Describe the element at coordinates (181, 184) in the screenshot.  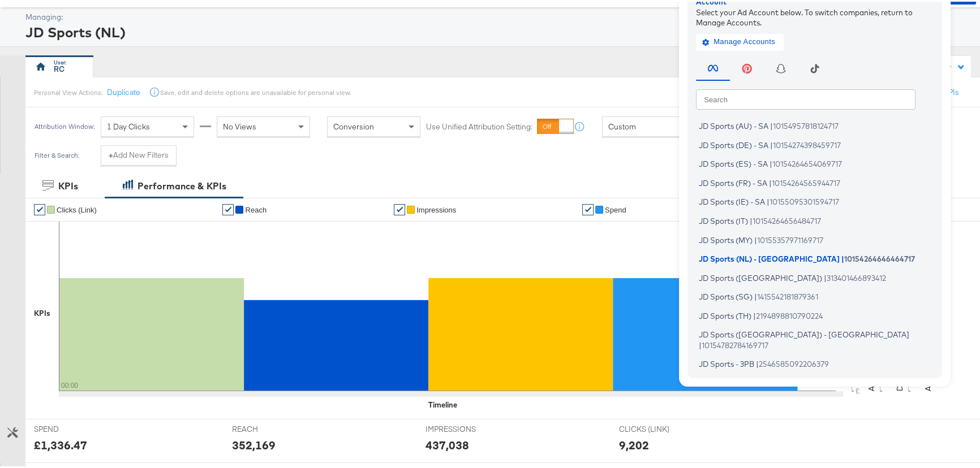
I see `div: Performance & KPIs` at that location.